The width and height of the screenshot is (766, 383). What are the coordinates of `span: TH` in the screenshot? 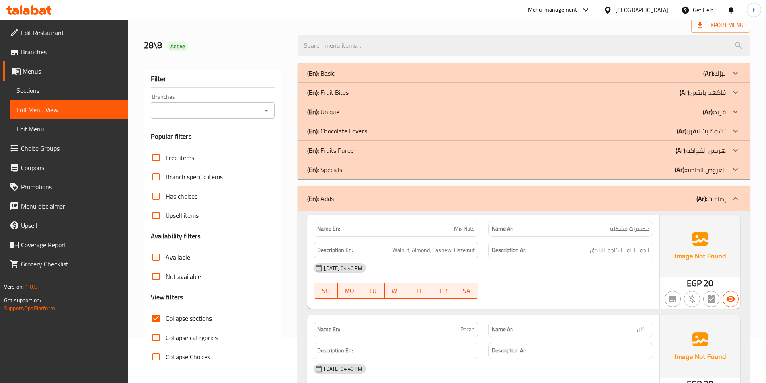 It's located at (420, 291).